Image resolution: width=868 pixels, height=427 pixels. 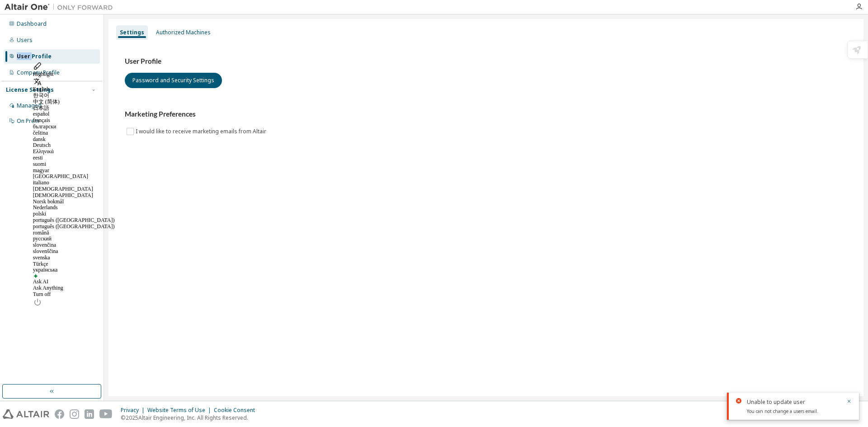 What do you see at coordinates (74, 89) in the screenshot?
I see `div: English` at bounding box center [74, 89].